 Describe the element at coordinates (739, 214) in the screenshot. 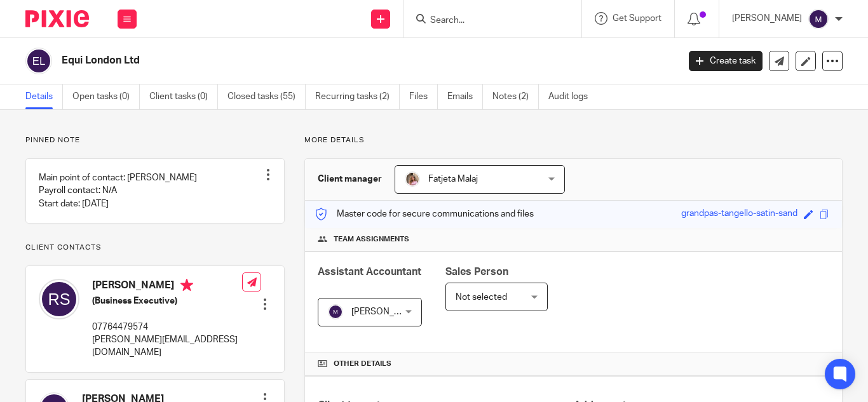

I see `div: grandpas-tangello-satin-sand` at that location.